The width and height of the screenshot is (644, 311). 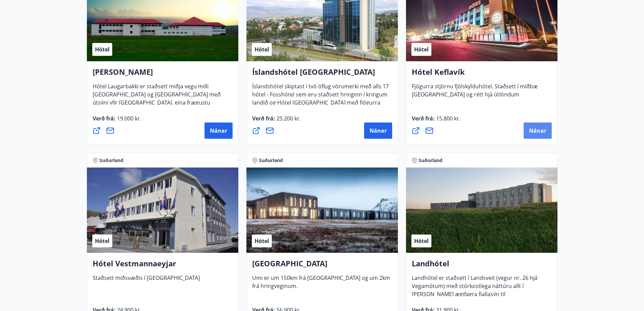 I want to click on span: 25.200 kr., so click(x=288, y=118).